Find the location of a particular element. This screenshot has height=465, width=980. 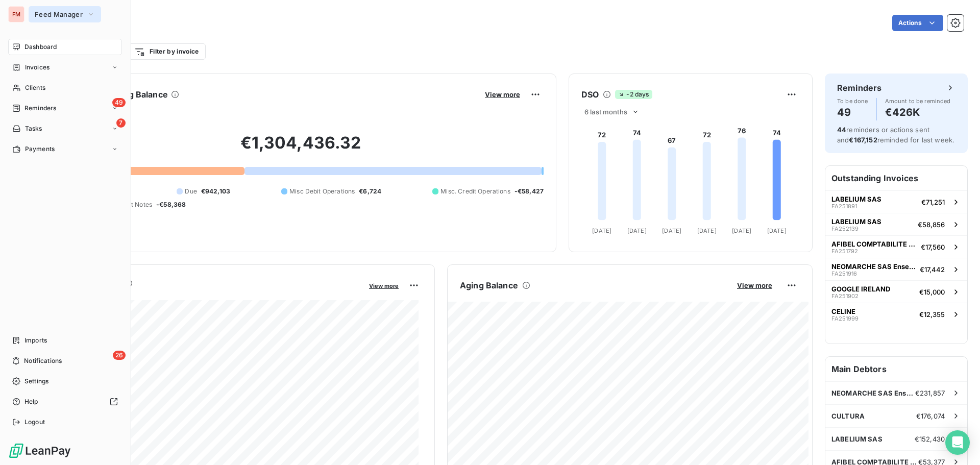

h6: DSO is located at coordinates (590, 95).